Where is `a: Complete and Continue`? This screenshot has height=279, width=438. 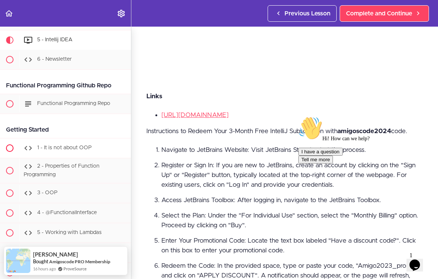
a: Complete and Continue is located at coordinates (385, 14).